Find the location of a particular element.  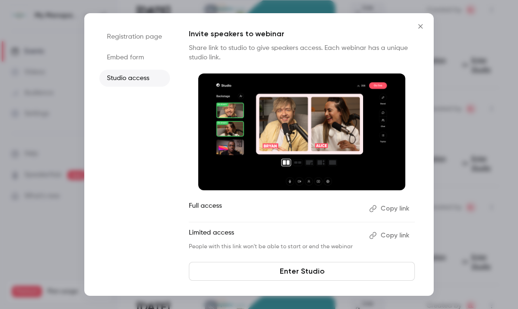

p: Invite speakers to webinar is located at coordinates (302, 34).